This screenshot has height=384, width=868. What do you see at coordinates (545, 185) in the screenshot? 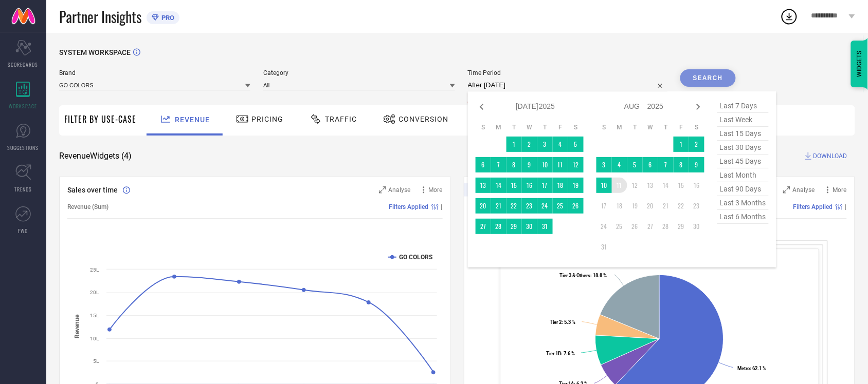
I see `td: Thu Jul 17 2025` at bounding box center [545, 185].